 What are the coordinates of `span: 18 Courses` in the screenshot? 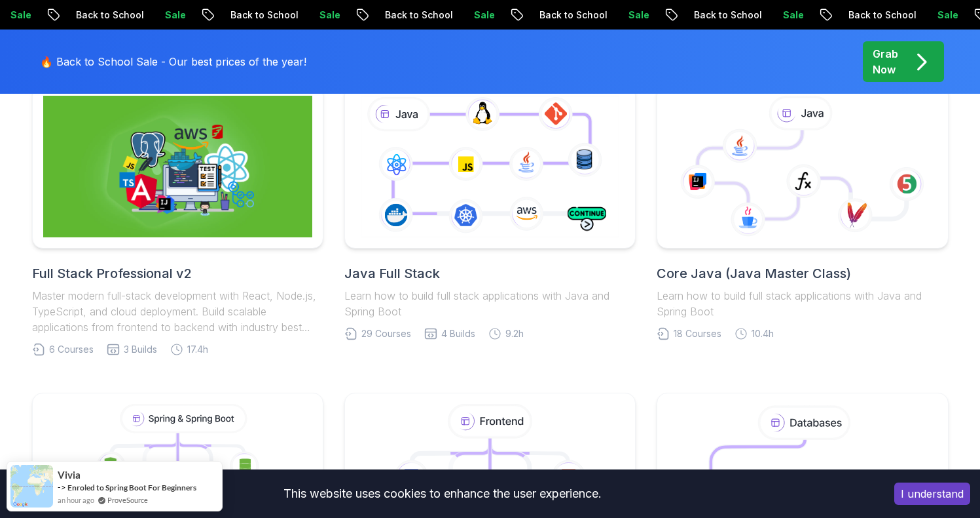 It's located at (697, 333).